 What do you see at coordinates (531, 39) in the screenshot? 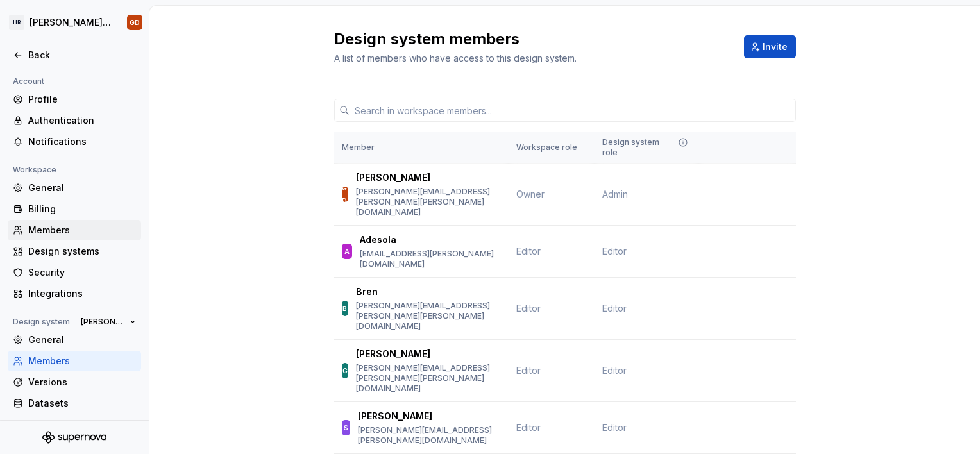
I see `h2: Design system members` at bounding box center [531, 39].